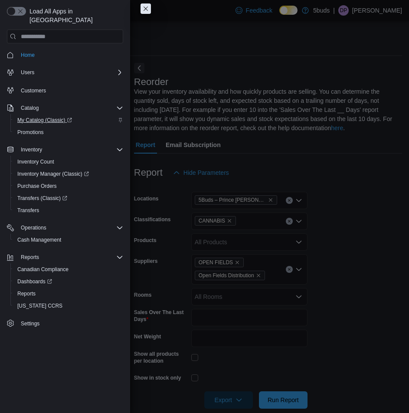 The width and height of the screenshot is (409, 413). I want to click on a: Home, so click(28, 55).